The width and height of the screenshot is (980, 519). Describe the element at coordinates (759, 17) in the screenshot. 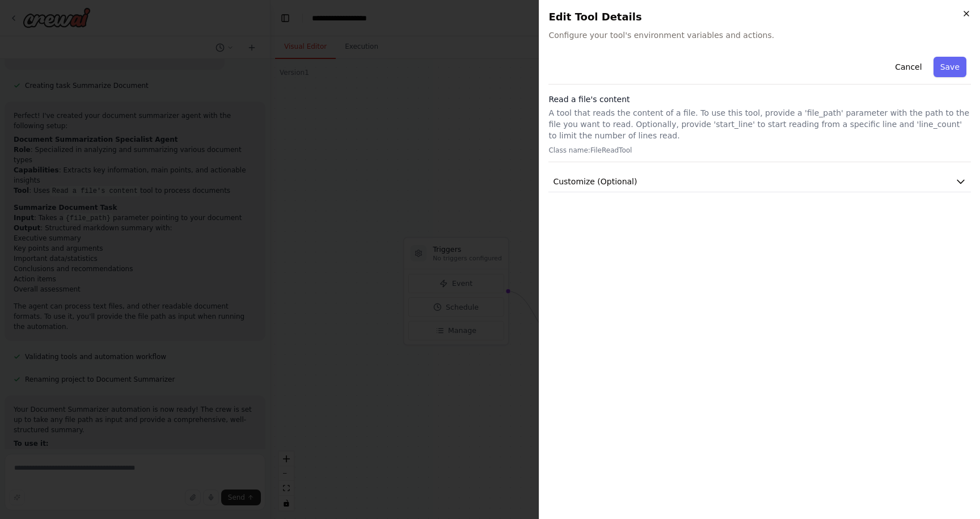

I see `h2: Edit Tool Details` at that location.